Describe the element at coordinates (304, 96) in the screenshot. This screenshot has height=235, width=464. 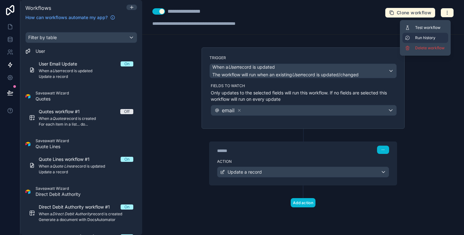
I see `p: Only updates to the selected fields will run this workflow. If no fields are selected this workfl...` at that location.